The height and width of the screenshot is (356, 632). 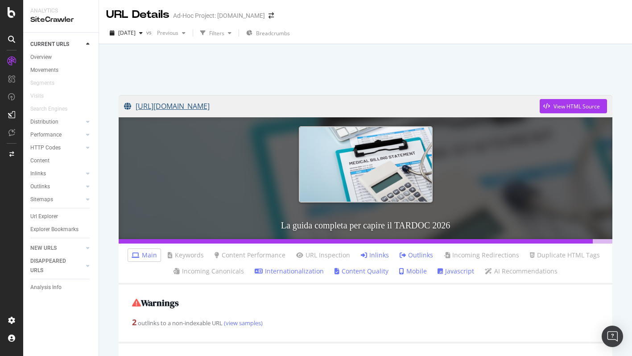 I want to click on div: SiteCrawler, so click(x=61, y=20).